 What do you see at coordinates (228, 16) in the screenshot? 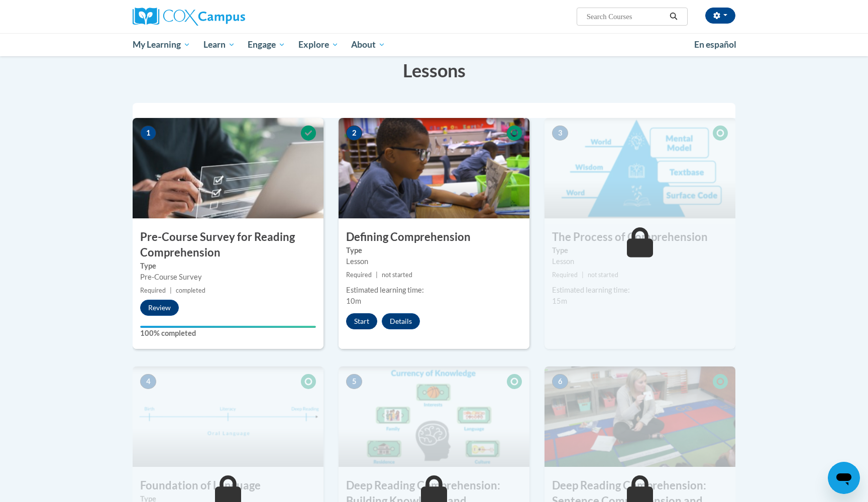
I see `a: Cox Campus` at bounding box center [228, 16].